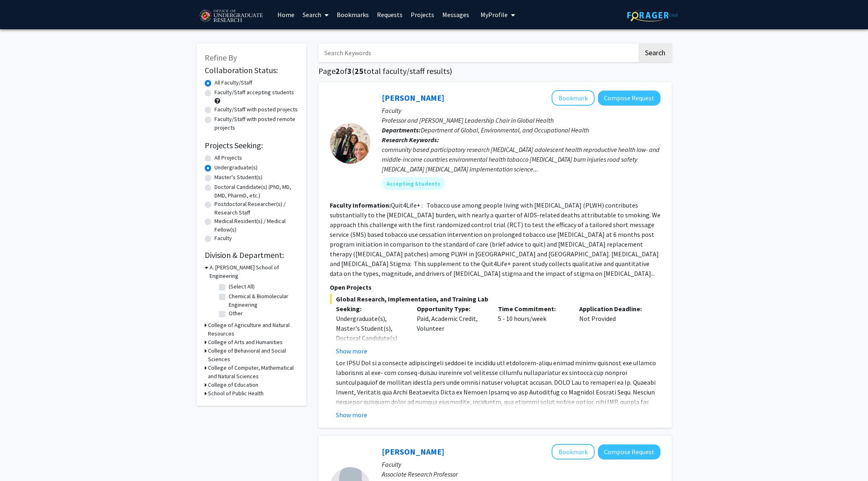  Describe the element at coordinates (256, 225) in the screenshot. I see `label: Medical Resident(s) / Medical Fellow(s)` at that location.